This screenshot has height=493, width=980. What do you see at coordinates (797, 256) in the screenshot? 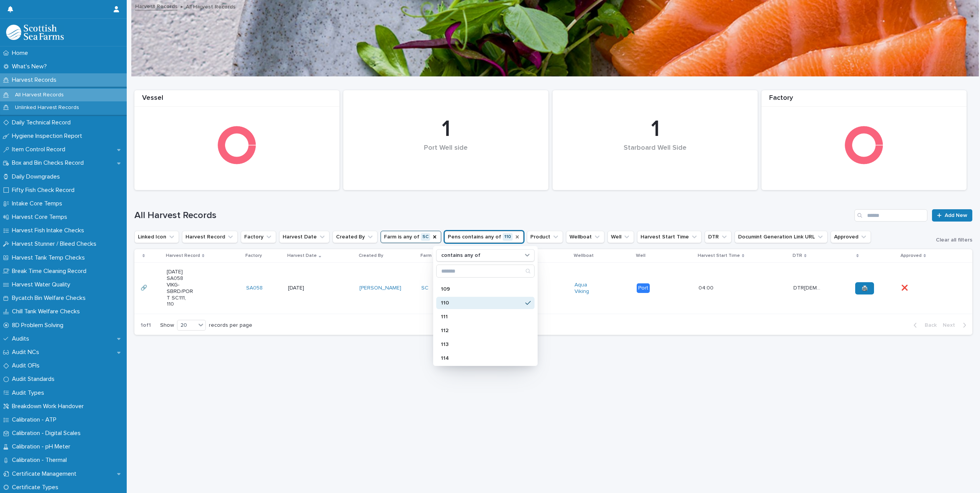
I see `p: DTR` at bounding box center [797, 256].